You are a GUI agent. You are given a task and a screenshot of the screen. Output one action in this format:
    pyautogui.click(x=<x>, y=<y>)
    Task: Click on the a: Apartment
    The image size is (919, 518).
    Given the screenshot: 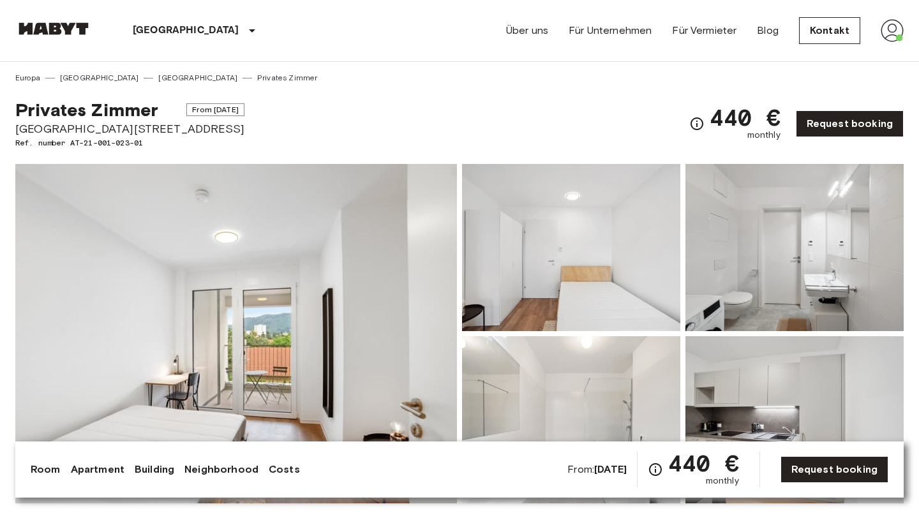 What is the action you would take?
    pyautogui.click(x=98, y=470)
    